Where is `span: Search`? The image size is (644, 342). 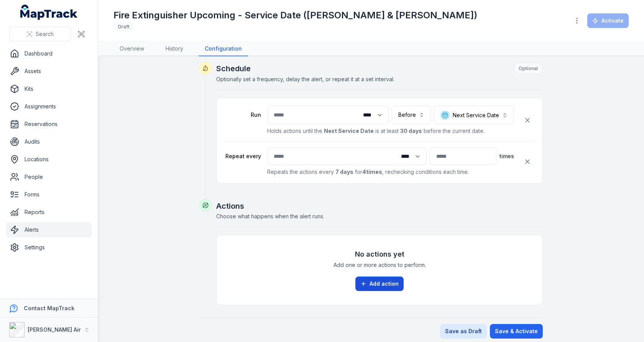 span: Search is located at coordinates (44, 34).